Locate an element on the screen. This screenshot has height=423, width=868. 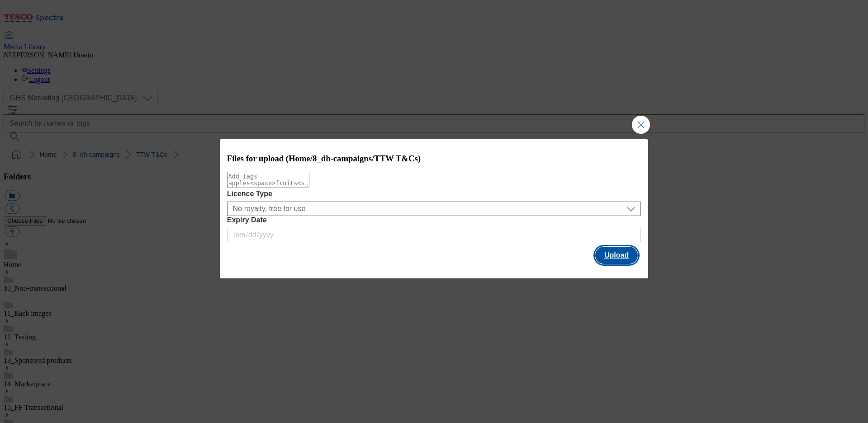
div: Modal is located at coordinates (434, 209).